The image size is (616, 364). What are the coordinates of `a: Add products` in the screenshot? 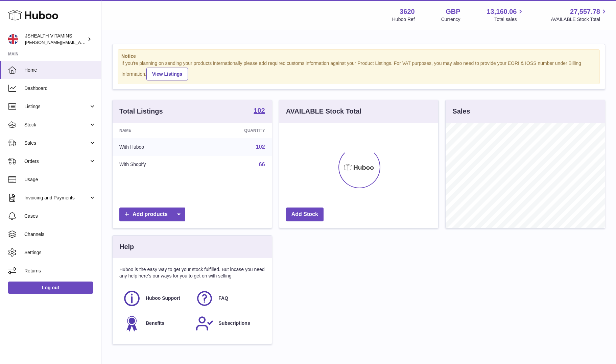 It's located at (152, 214).